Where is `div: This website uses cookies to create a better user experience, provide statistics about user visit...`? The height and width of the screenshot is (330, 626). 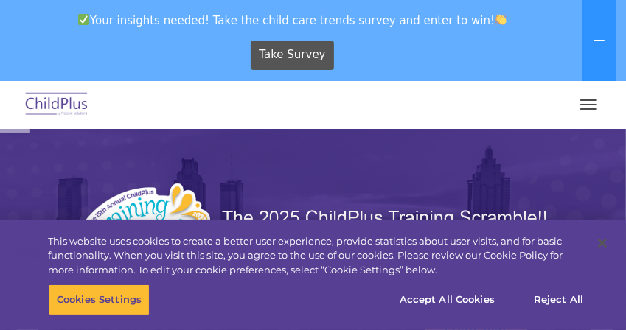
div: This website uses cookies to create a better user experience, provide statistics about user visit... is located at coordinates (316, 256).